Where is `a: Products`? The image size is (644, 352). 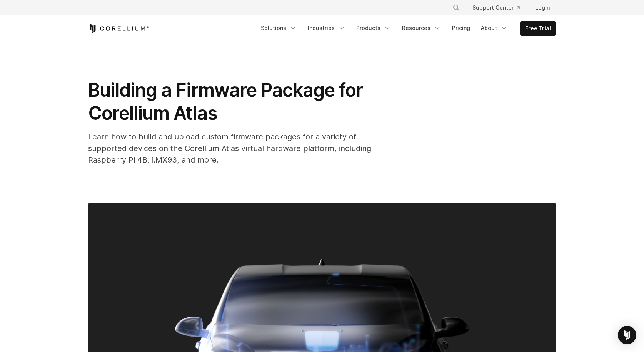 a: Products is located at coordinates (374, 28).